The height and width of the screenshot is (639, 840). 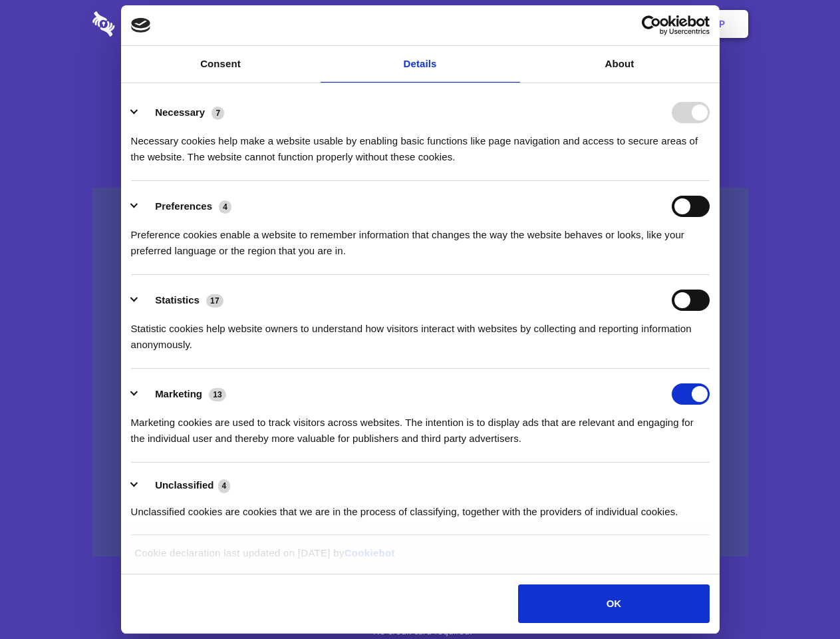 What do you see at coordinates (141, 25) in the screenshot?
I see `img: logo` at bounding box center [141, 25].